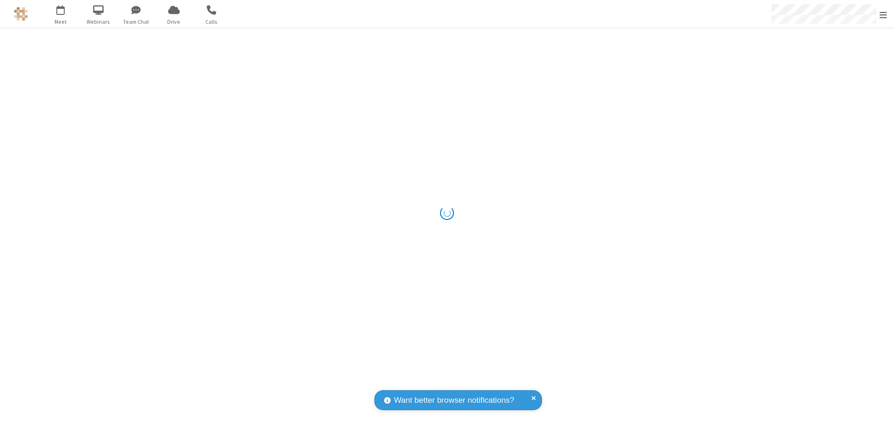 The width and height of the screenshot is (894, 426). Describe the element at coordinates (98, 22) in the screenshot. I see `span: Webinars` at that location.